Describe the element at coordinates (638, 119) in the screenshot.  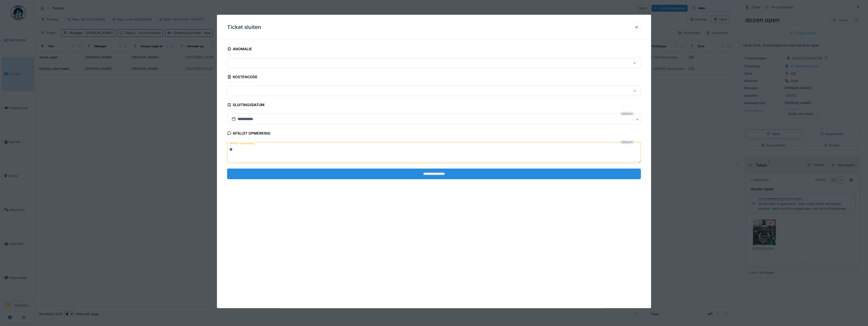
I see `button: Close` at that location.